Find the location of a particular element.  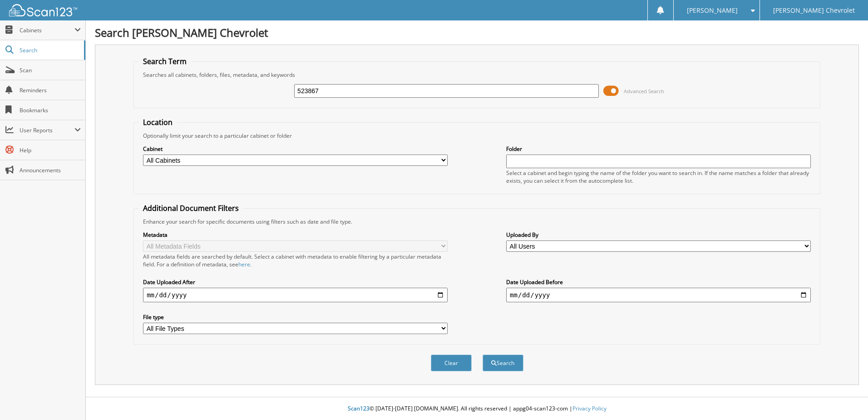

legend: Additional Document Filters is located at coordinates (191, 208).